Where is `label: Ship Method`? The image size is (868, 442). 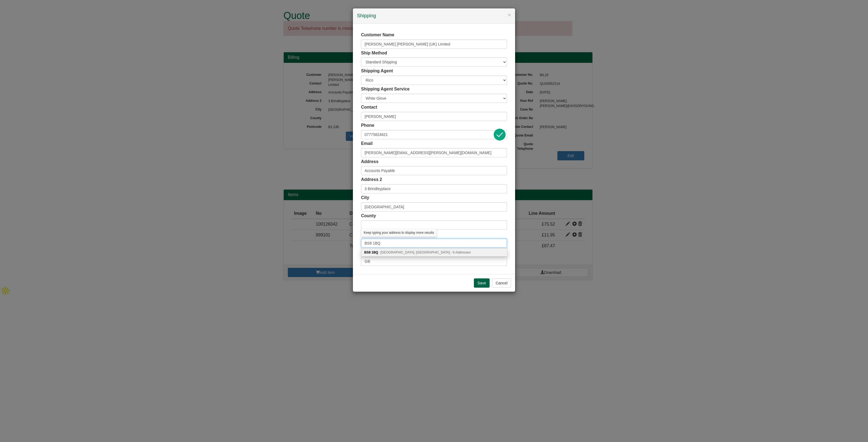 label: Ship Method is located at coordinates (374, 53).